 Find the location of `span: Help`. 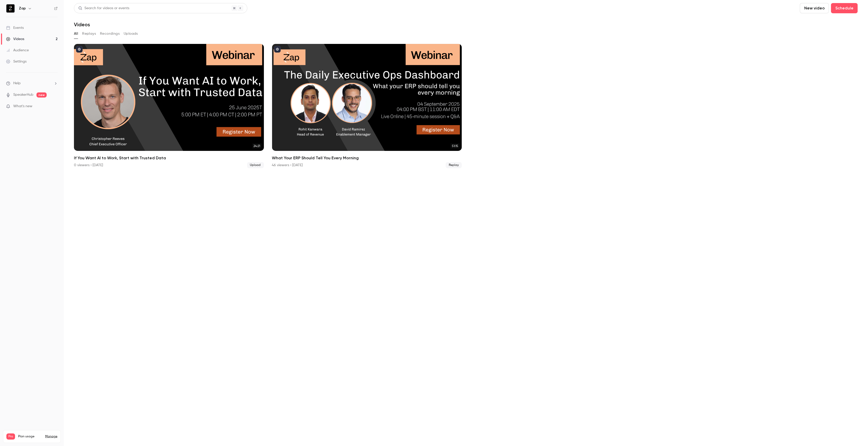

span: Help is located at coordinates (17, 83).